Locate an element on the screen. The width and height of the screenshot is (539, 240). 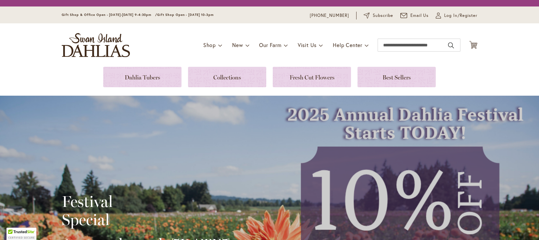
a: Log In/Register is located at coordinates (457, 16).